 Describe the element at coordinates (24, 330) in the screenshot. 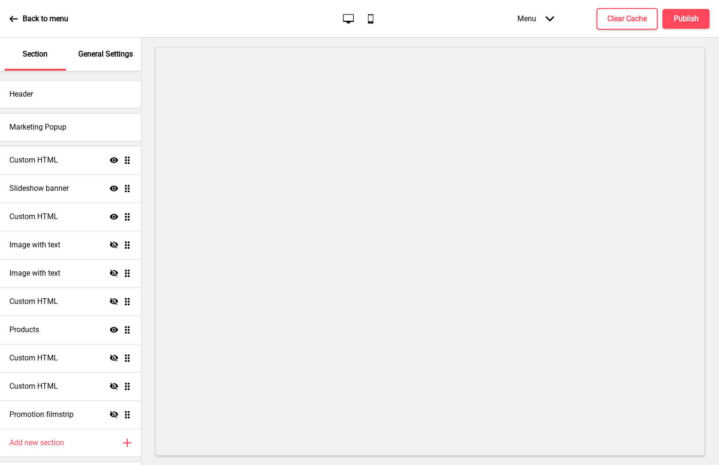

I see `h4: Products` at that location.